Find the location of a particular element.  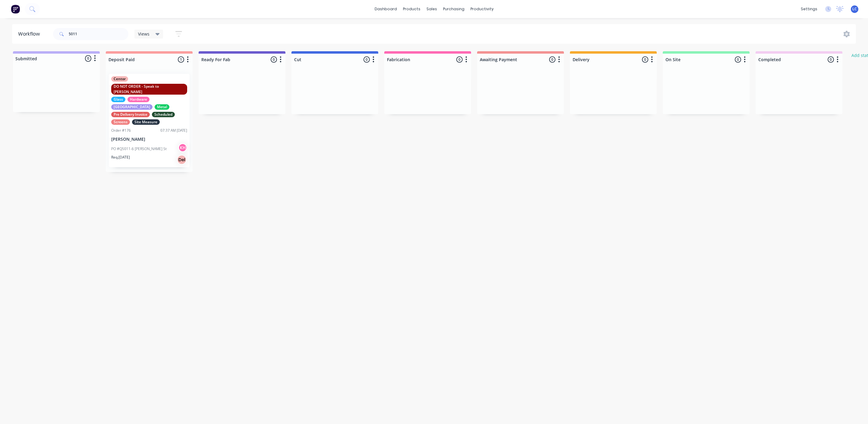

div: settings is located at coordinates (809, 9).